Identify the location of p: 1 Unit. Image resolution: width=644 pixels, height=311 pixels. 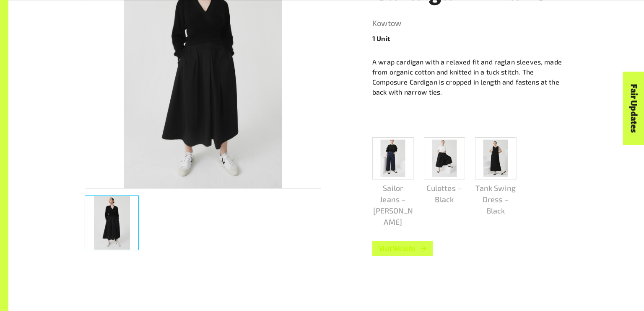
(470, 38).